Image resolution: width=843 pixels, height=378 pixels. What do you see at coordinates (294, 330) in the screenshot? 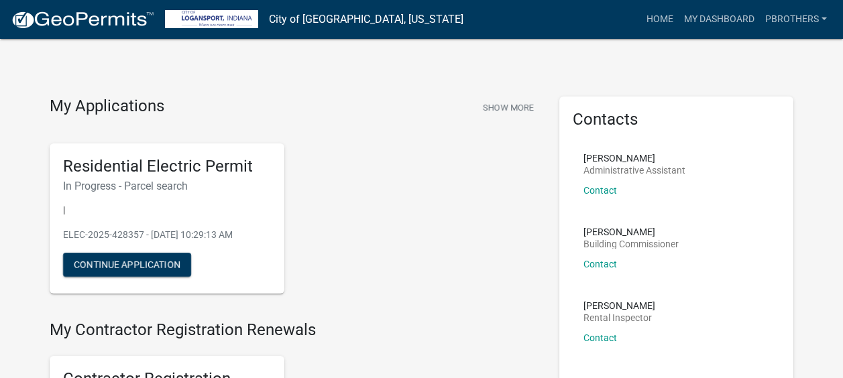
I see `h4: My Contractor Registration Renewals` at bounding box center [294, 330].